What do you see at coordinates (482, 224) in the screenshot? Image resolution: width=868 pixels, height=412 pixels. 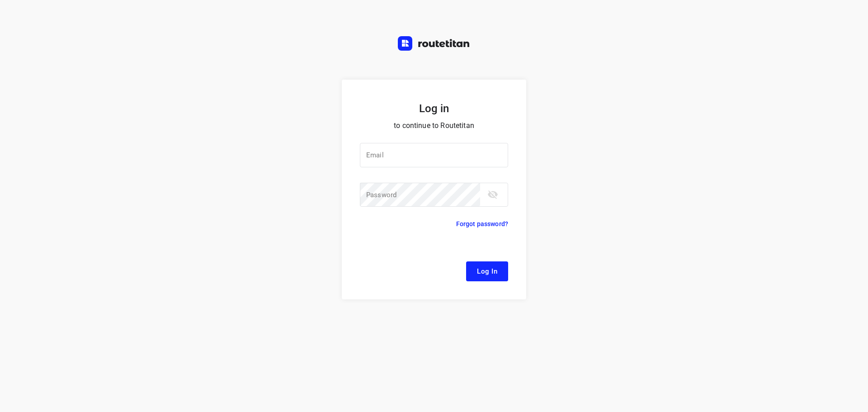 I see `p: Forgot password?` at bounding box center [482, 224].